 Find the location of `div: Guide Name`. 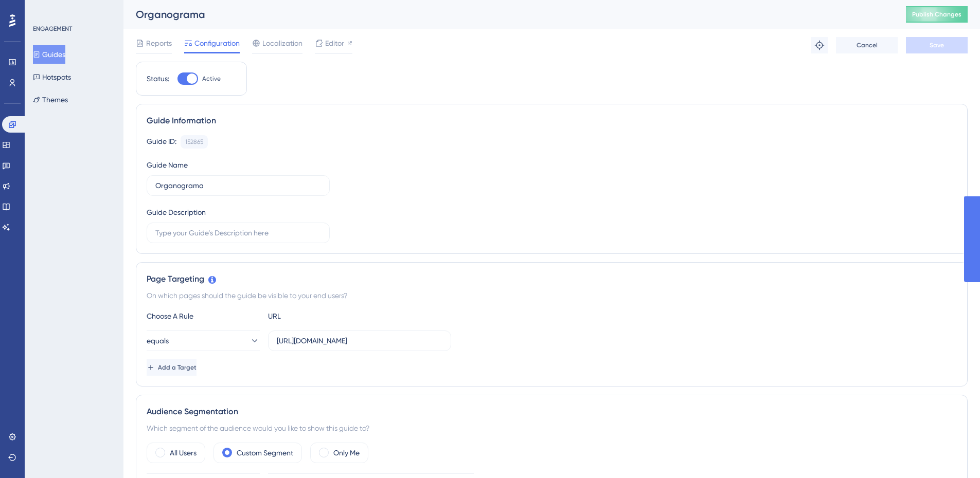

div: Guide Name is located at coordinates (167, 165).